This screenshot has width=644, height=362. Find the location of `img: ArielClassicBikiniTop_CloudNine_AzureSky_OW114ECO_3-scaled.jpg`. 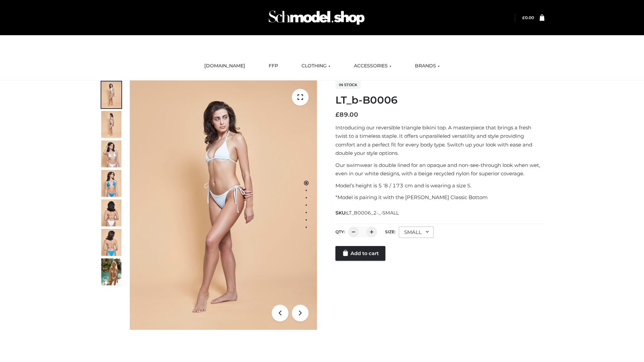

img: ArielClassicBikiniTop_CloudNine_AzureSky_OW114ECO_3-scaled.jpg is located at coordinates (111, 154).